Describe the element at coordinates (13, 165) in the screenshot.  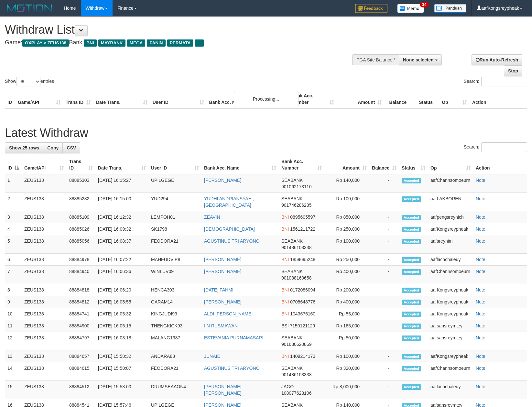
I see `th: ID: activate to sort column descending` at that location.